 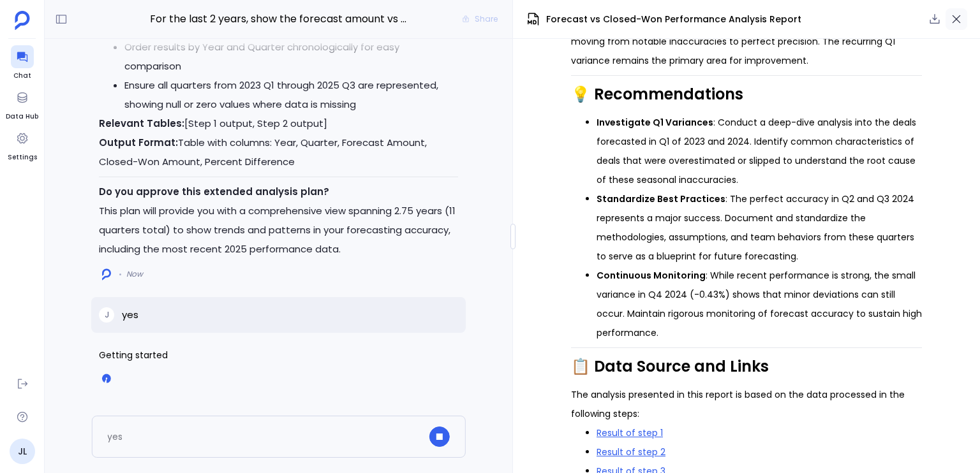 I want to click on span: Now, so click(x=135, y=274).